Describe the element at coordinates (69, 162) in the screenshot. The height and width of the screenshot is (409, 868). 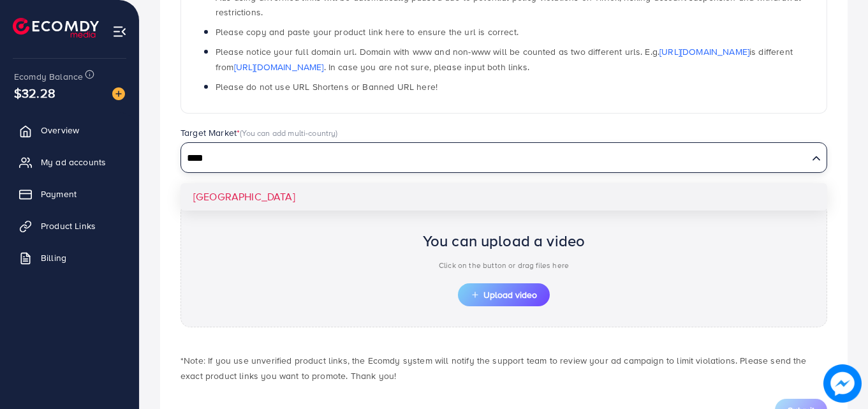
I see `a: My ad accounts` at that location.